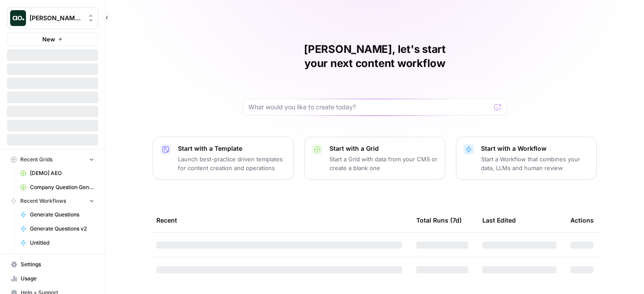  Describe the element at coordinates (62, 215) in the screenshot. I see `span: Generate Questions` at that location.